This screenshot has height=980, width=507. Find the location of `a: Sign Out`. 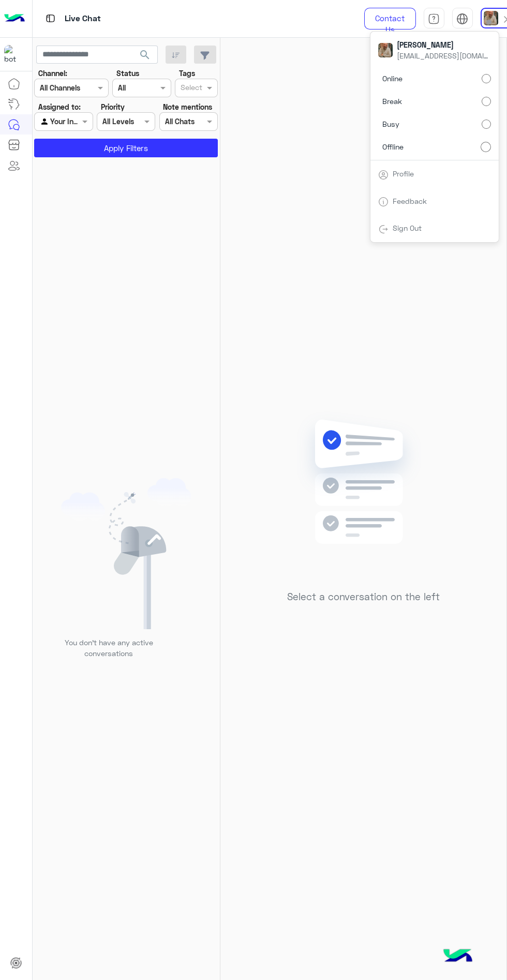

a: Sign Out is located at coordinates (407, 228).